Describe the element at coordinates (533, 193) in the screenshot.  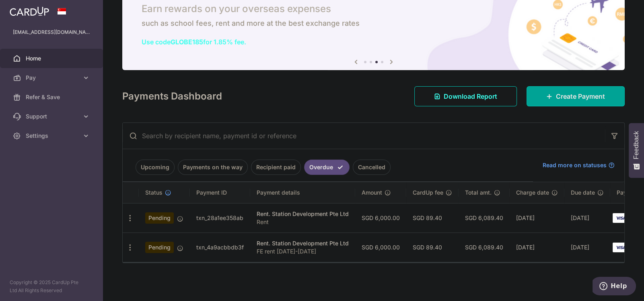
I see `span: Charge date` at that location.